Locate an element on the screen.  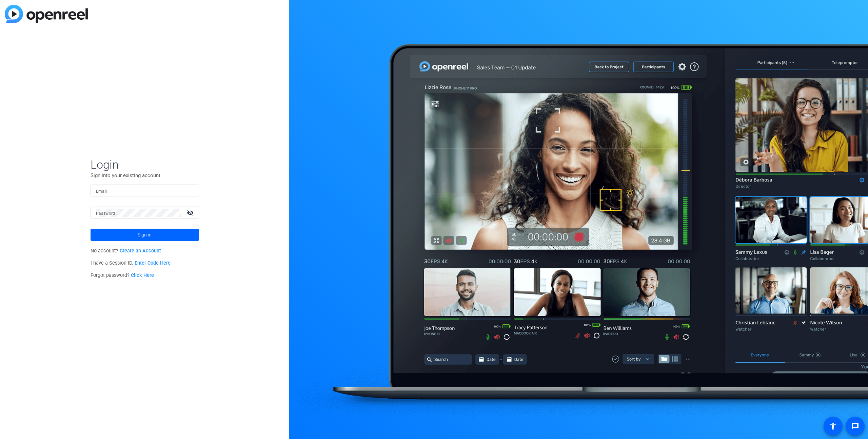
img: blue-gradient.svg is located at coordinates (46, 14).